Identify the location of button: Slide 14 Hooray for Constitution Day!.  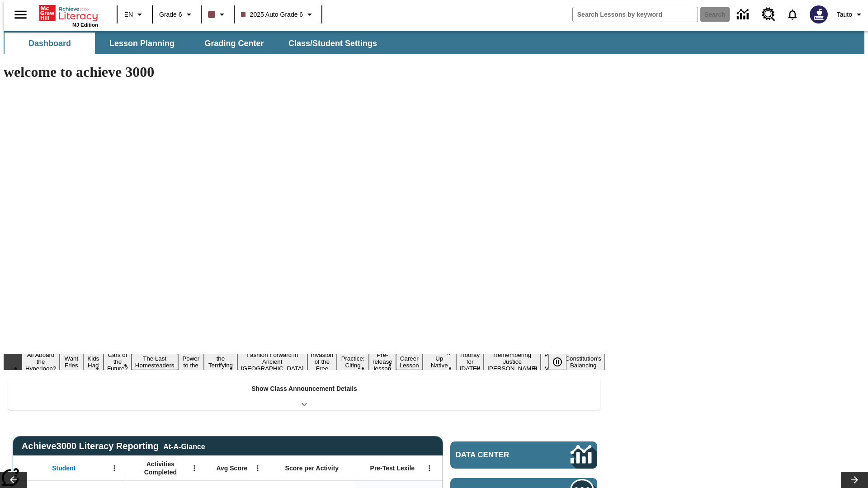
(470, 362).